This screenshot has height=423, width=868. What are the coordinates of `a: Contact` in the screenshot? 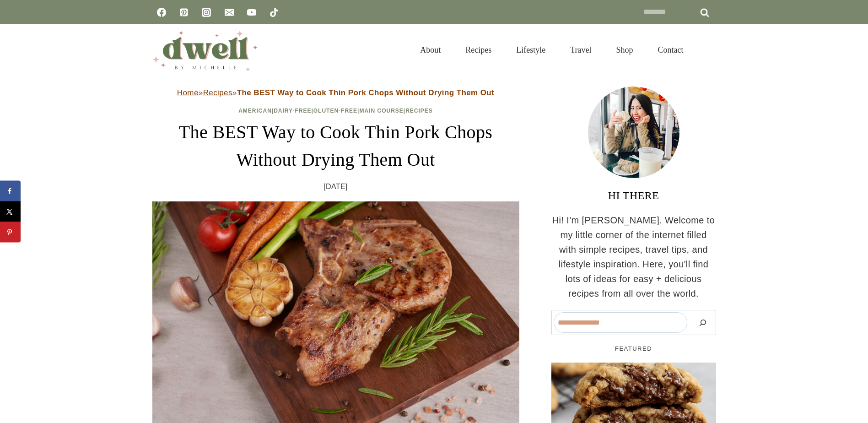 It's located at (671, 50).